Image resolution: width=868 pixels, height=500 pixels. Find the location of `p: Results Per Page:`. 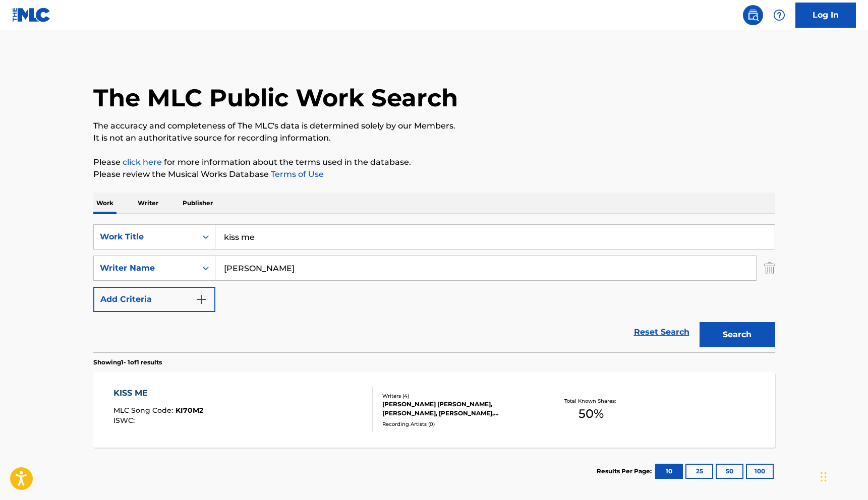

p: Results Per Page: is located at coordinates (626, 471).